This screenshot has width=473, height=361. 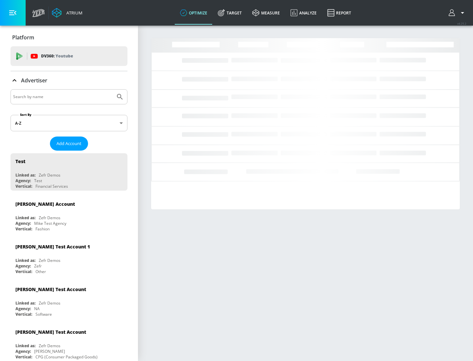 What do you see at coordinates (73, 13) in the screenshot?
I see `div: Atrium` at bounding box center [73, 13].